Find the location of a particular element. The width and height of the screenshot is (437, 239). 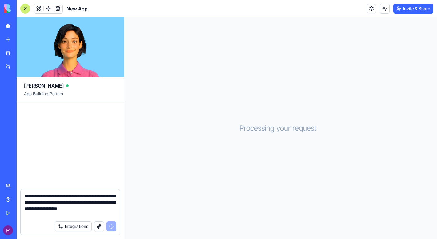

button: Integrations is located at coordinates (73, 226).